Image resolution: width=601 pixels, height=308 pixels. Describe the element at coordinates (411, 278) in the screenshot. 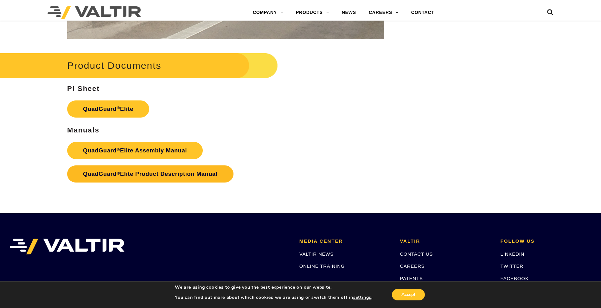

I see `a: PATENTS` at that location.